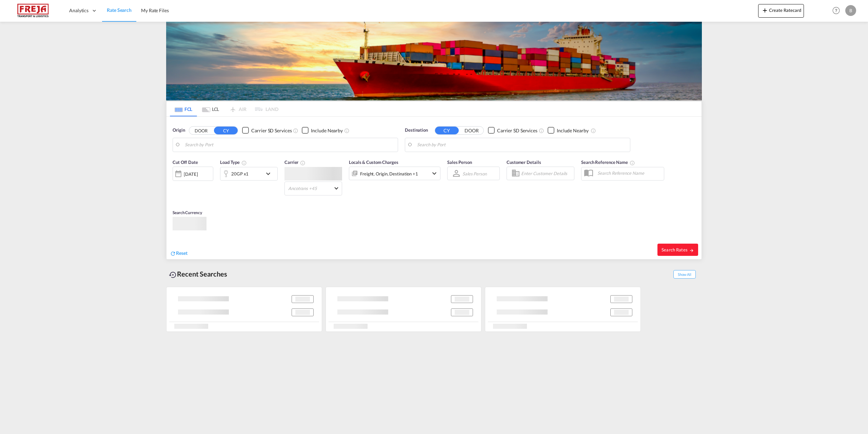 The height and width of the screenshot is (434, 868). What do you see at coordinates (249, 174) in the screenshot?
I see `div: 20GP x1icon-chevron-down` at bounding box center [249, 174].